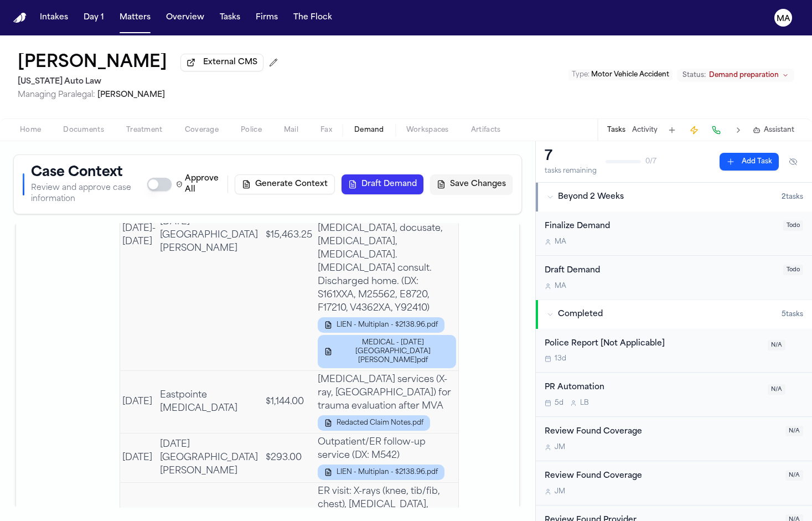  I want to click on span: Mail, so click(291, 130).